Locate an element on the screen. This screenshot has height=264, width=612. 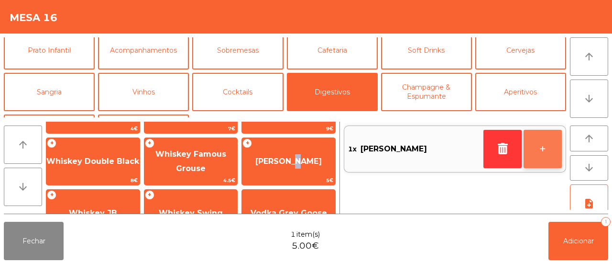
button: Cocktails is located at coordinates (238, 92).